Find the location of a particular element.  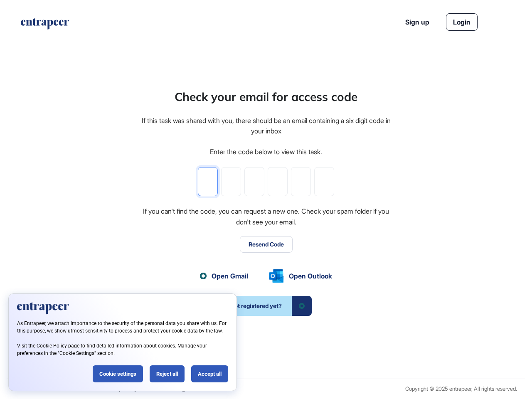

button: Resend Code is located at coordinates (266, 244).